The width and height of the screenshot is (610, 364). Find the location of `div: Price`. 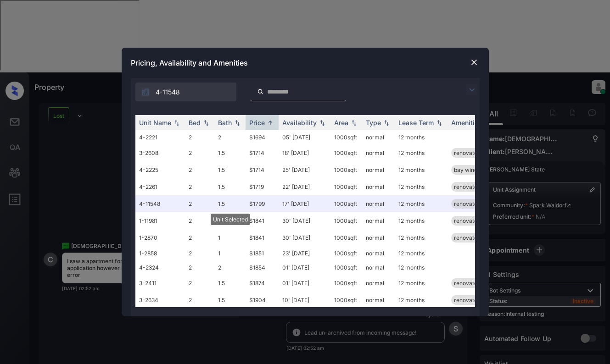

div: Price is located at coordinates (257, 122).